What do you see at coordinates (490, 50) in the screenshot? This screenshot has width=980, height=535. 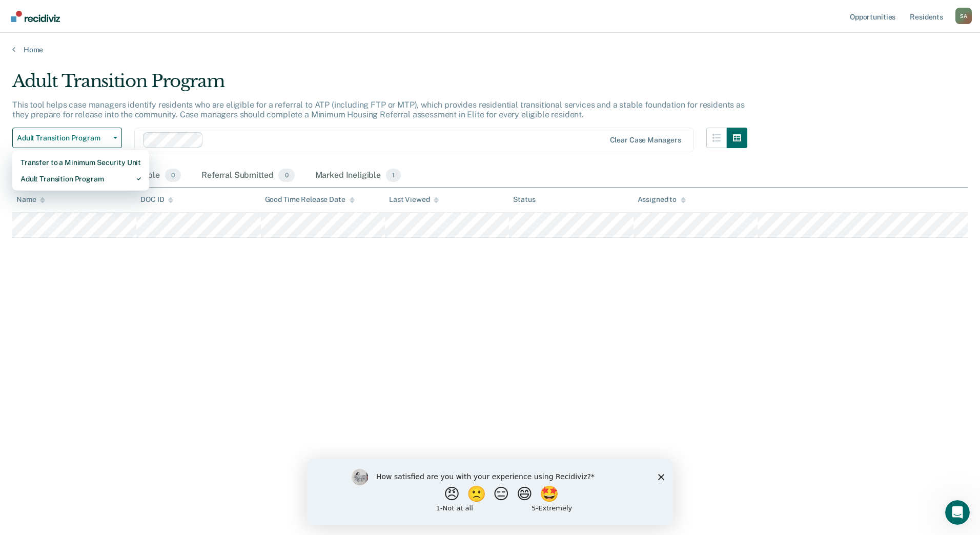 I see `a: Home` at bounding box center [490, 50].